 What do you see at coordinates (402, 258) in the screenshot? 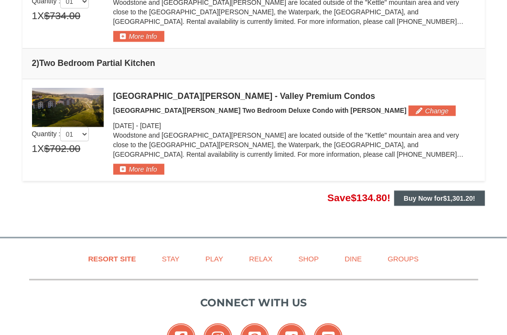
I see `a: Groups` at bounding box center [402, 258].